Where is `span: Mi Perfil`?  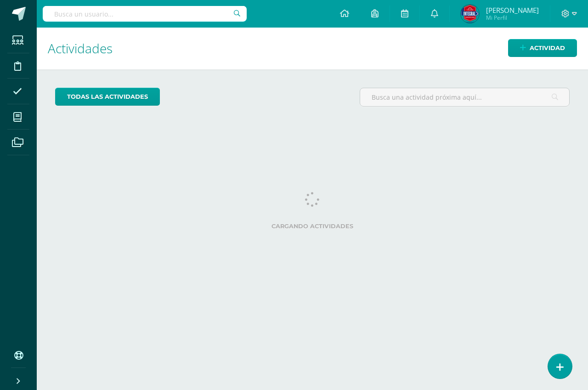 span: Mi Perfil is located at coordinates (512, 17).